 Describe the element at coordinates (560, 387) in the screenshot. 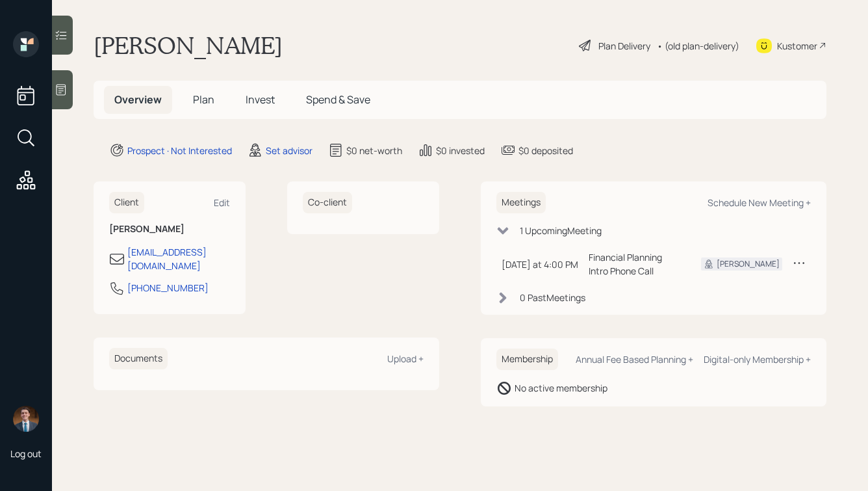

I see `div: No active membership` at that location.